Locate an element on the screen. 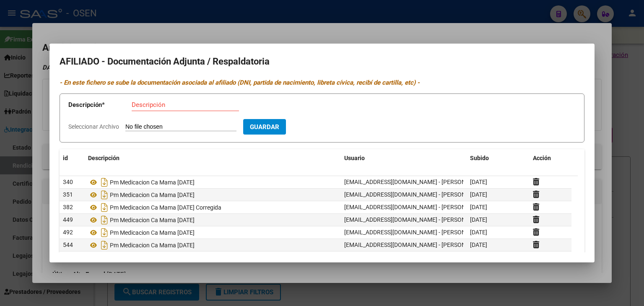 The height and width of the screenshot is (306, 644). h2: AFILIADO - Documentación Adjunta / Respaldatoria is located at coordinates (322, 62).